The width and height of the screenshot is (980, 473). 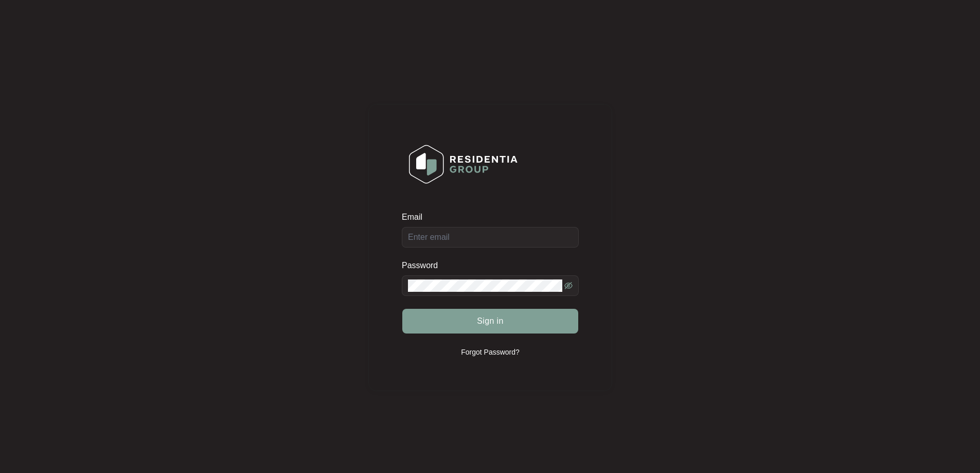 What do you see at coordinates (485, 285) in the screenshot?
I see `input: Password` at bounding box center [485, 285].